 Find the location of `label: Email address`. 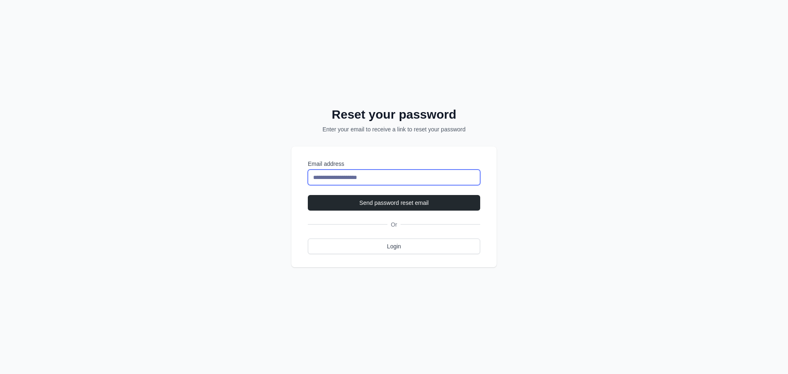

label: Email address is located at coordinates (394, 164).